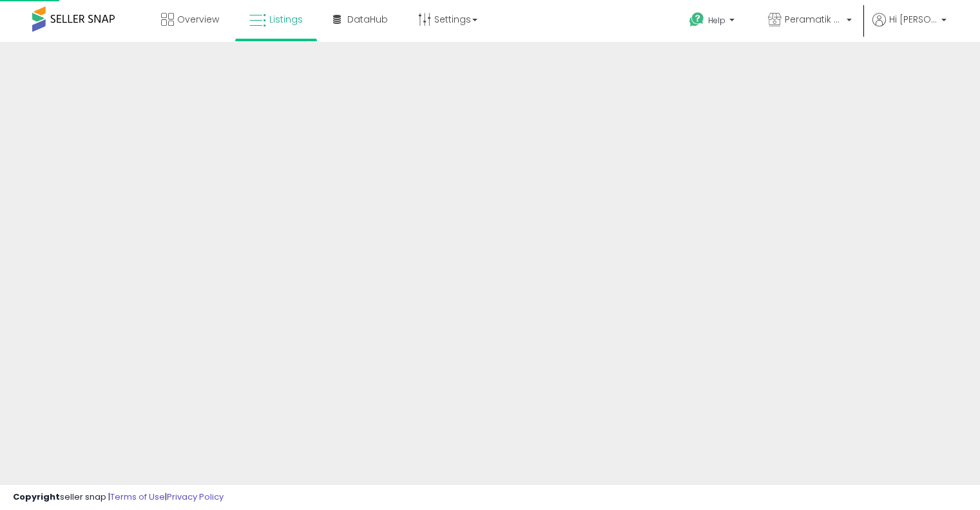 Image resolution: width=980 pixels, height=510 pixels. I want to click on a: Help, so click(714, 22).